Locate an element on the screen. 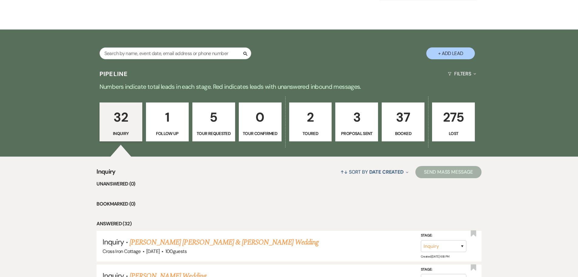 The height and width of the screenshot is (277, 578). p: 32 is located at coordinates (121, 117).